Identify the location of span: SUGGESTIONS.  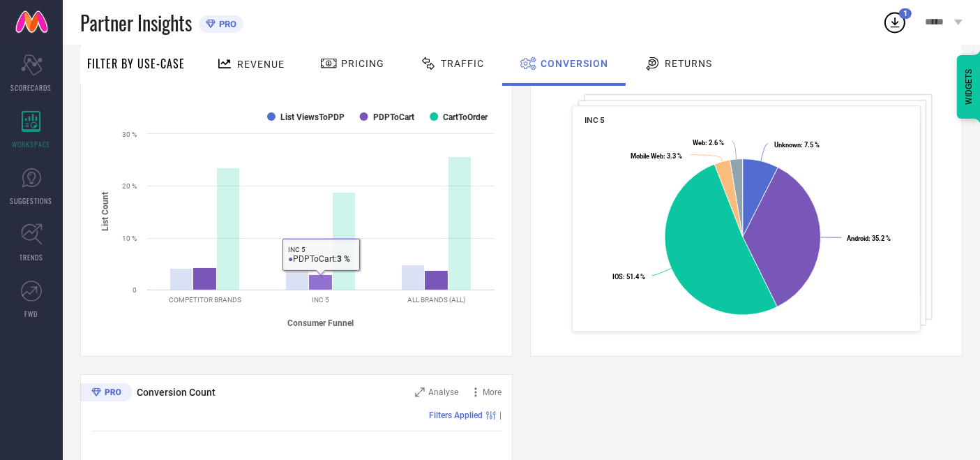
(31, 201).